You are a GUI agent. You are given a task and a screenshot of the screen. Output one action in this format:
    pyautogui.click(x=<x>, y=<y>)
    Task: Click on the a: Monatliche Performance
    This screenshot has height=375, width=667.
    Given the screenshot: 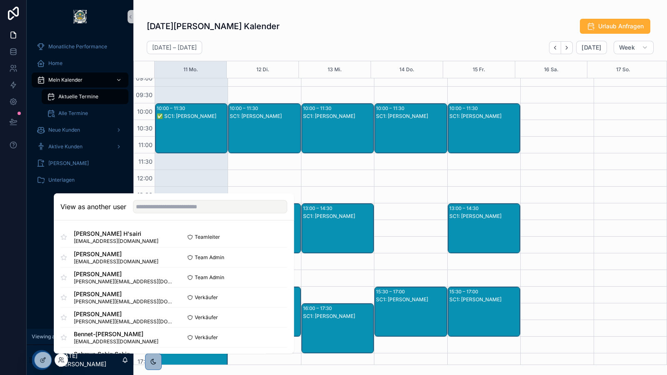 What is the action you would take?
    pyautogui.click(x=80, y=47)
    